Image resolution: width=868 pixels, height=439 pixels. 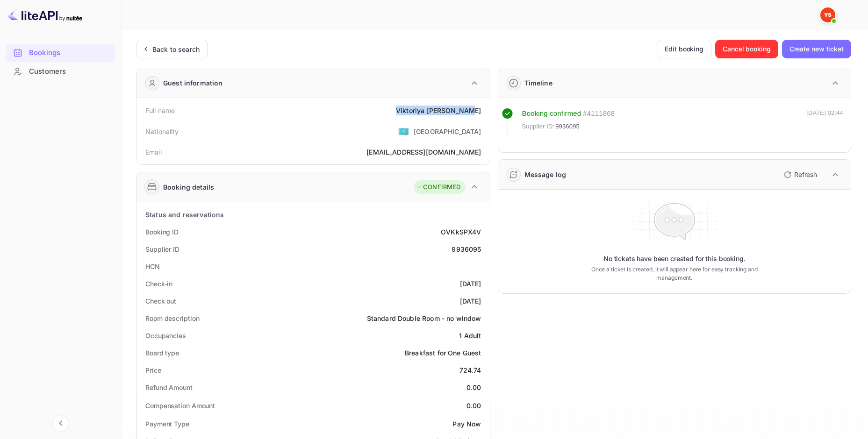 What do you see at coordinates (567, 126) in the screenshot?
I see `ya-tr-span: 9936095` at bounding box center [567, 126].